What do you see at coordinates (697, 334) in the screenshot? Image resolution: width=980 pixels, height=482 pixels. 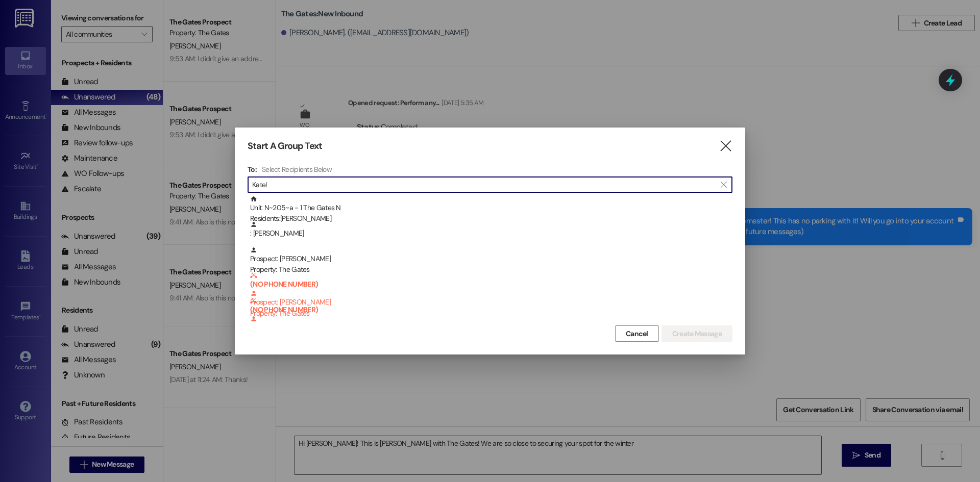 I see `span: Create Message` at bounding box center [697, 334].